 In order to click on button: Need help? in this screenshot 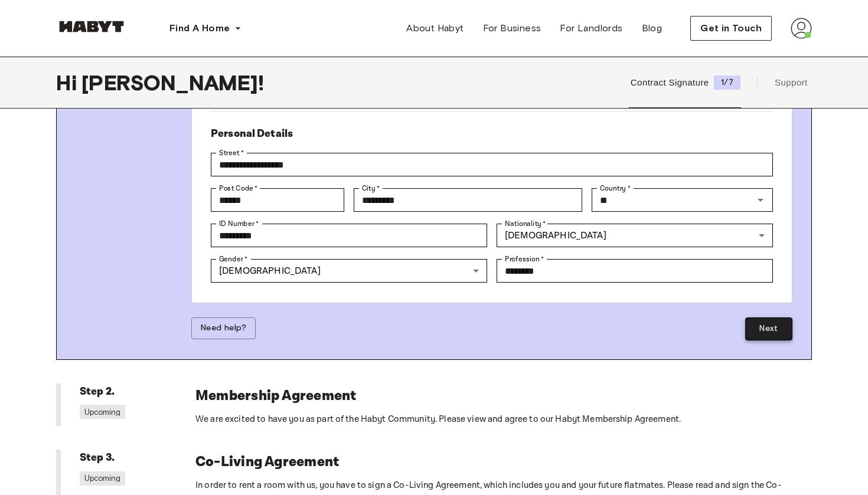, I will do `click(223, 328)`.